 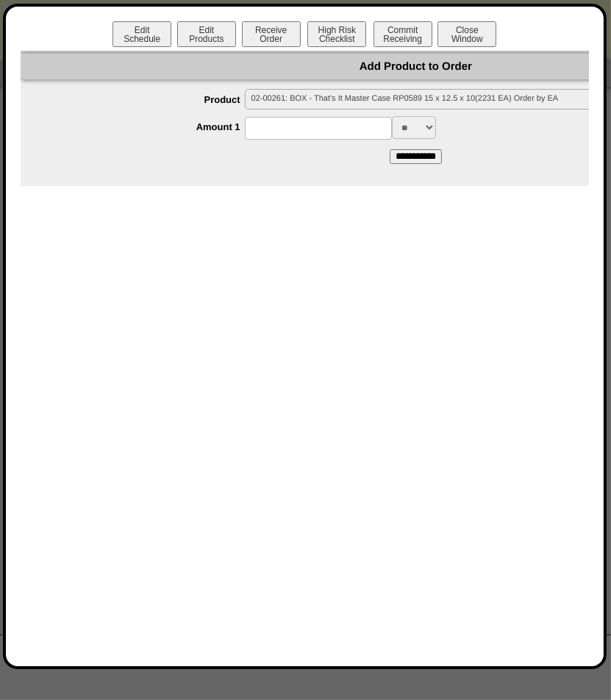 What do you see at coordinates (403, 34) in the screenshot?
I see `button: CommitReceiving` at bounding box center [403, 34].